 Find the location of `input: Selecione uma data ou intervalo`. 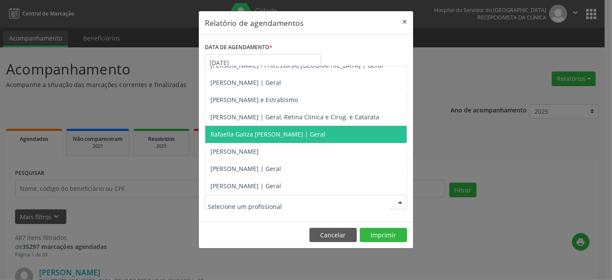

input: Selecione uma data ou intervalo is located at coordinates (263, 63).